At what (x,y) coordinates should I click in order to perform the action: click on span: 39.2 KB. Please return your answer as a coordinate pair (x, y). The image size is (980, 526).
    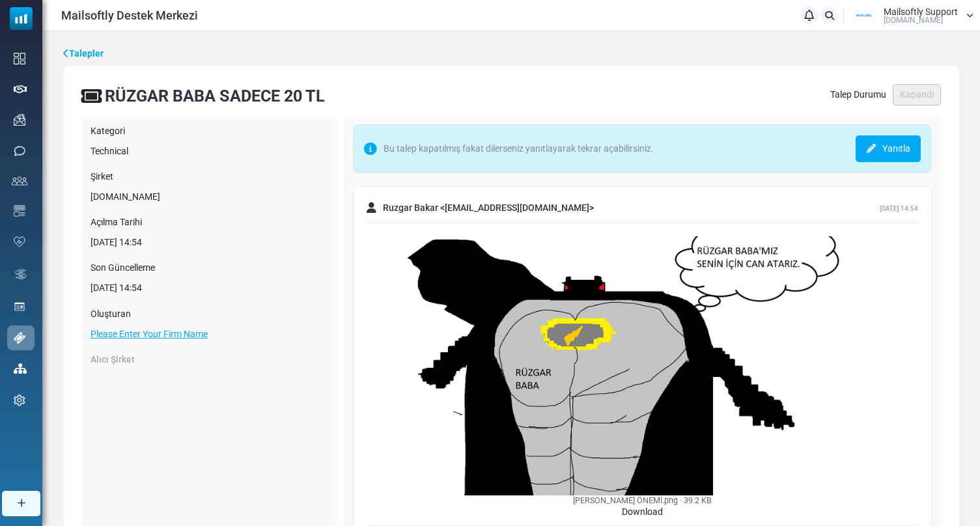
    Looking at the image, I should click on (696, 500).